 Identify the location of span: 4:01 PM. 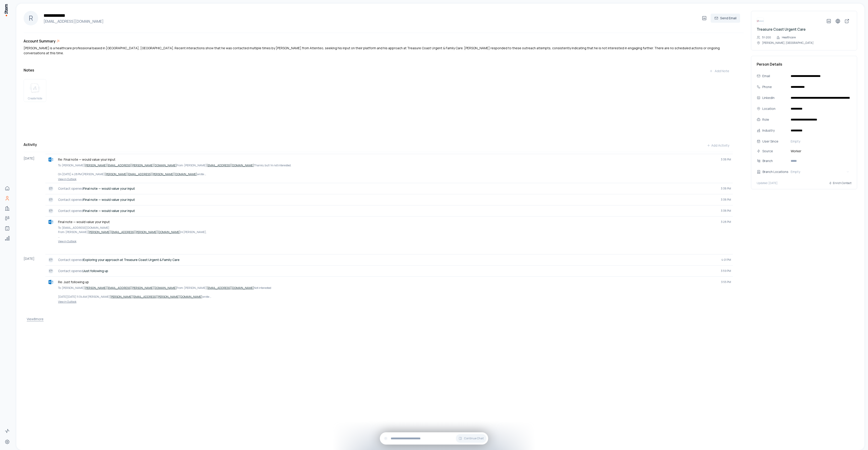
(726, 260).